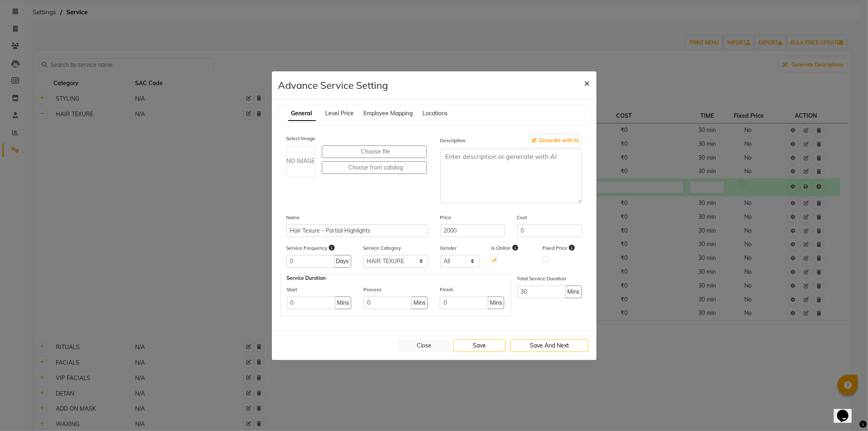 The width and height of the screenshot is (868, 431). I want to click on button: Choose from catalog, so click(374, 168).